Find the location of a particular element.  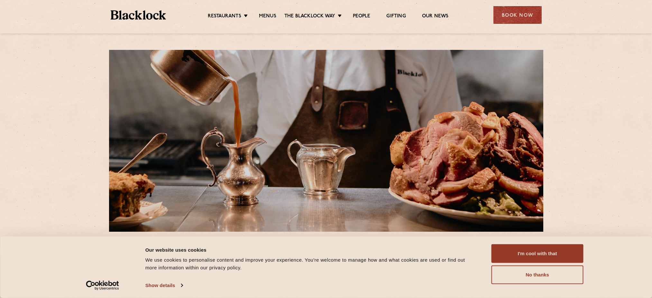

div: Our website uses cookies is located at coordinates (311, 249).